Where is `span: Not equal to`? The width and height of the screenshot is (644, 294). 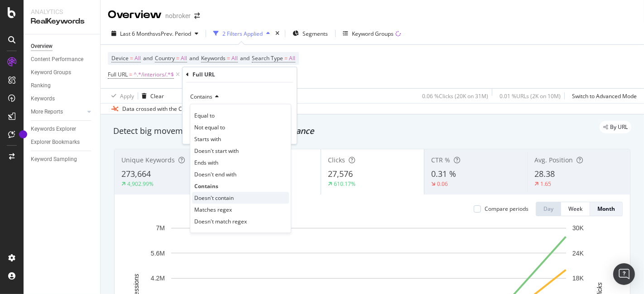
span: Not equal to is located at coordinates (210, 127).